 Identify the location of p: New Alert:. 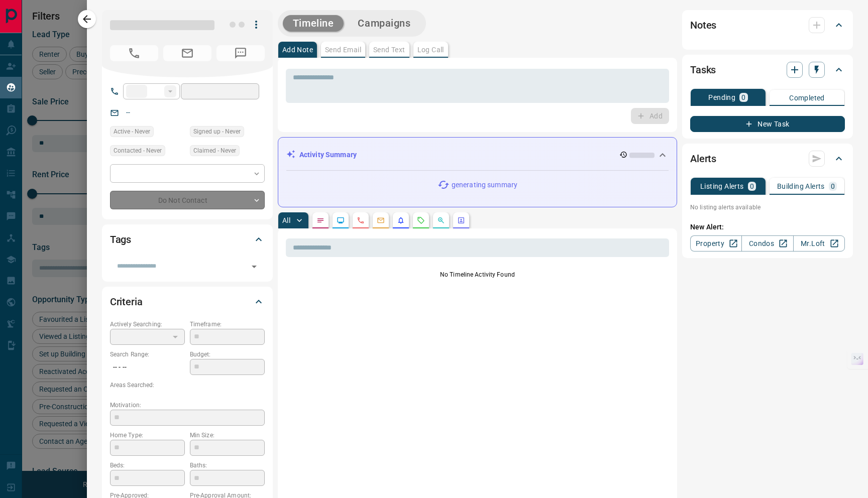
(768, 227).